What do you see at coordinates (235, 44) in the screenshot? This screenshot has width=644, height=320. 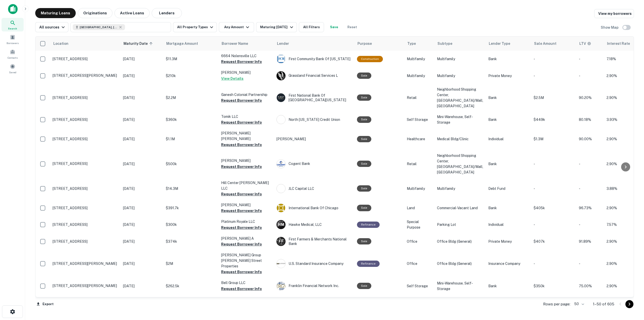 I see `span: Borrower Name` at bounding box center [235, 44].